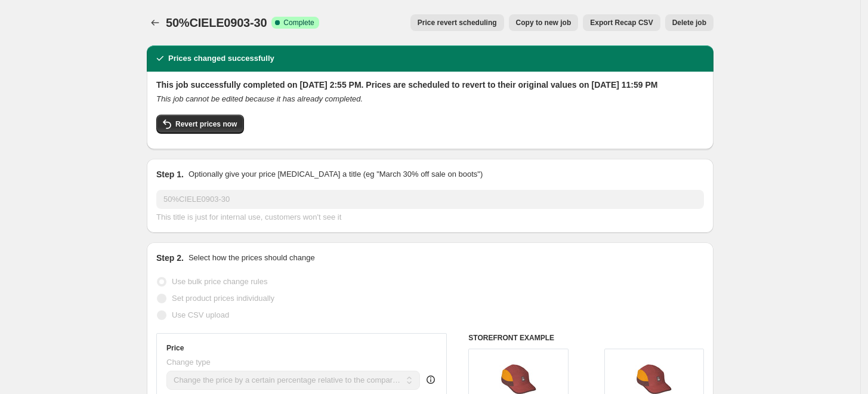  What do you see at coordinates (252, 258) in the screenshot?
I see `p: Select how the prices should change` at bounding box center [252, 258].